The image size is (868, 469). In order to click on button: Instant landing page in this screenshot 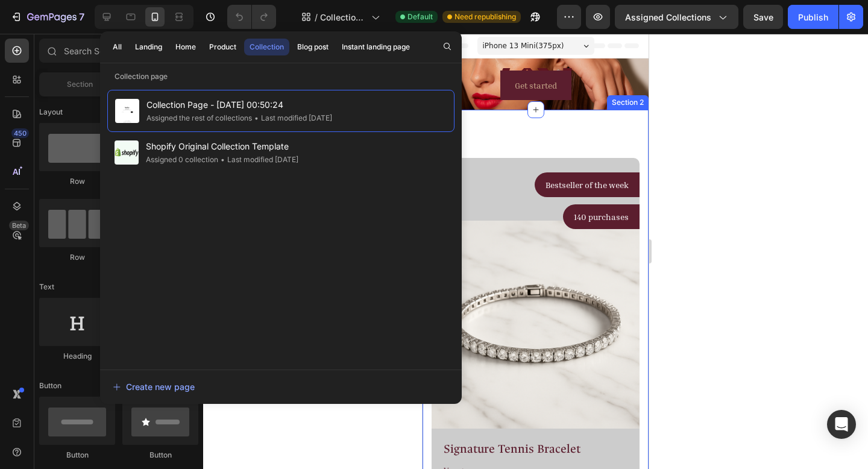, I will do `click(376, 47)`.